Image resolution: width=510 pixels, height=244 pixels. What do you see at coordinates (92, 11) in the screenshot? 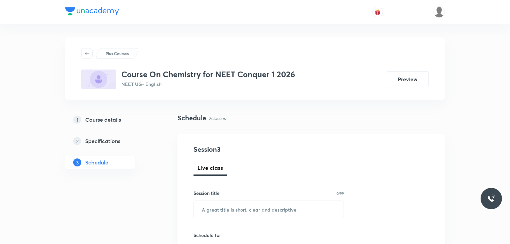
I see `img: Company Logo` at bounding box center [92, 11].